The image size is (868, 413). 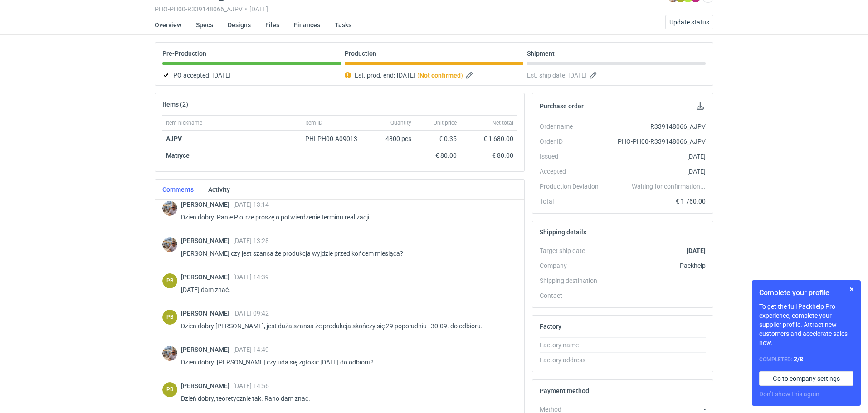 What do you see at coordinates (690, 23) in the screenshot?
I see `button: Update status` at bounding box center [690, 23].